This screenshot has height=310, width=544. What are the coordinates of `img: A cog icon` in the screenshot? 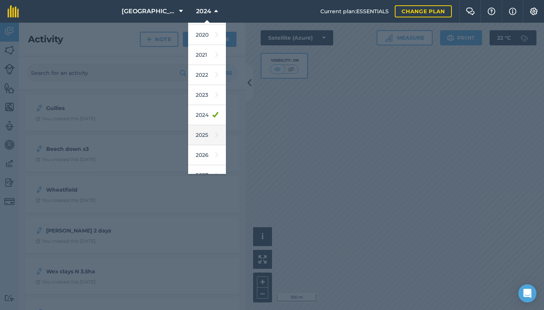 It's located at (534, 11).